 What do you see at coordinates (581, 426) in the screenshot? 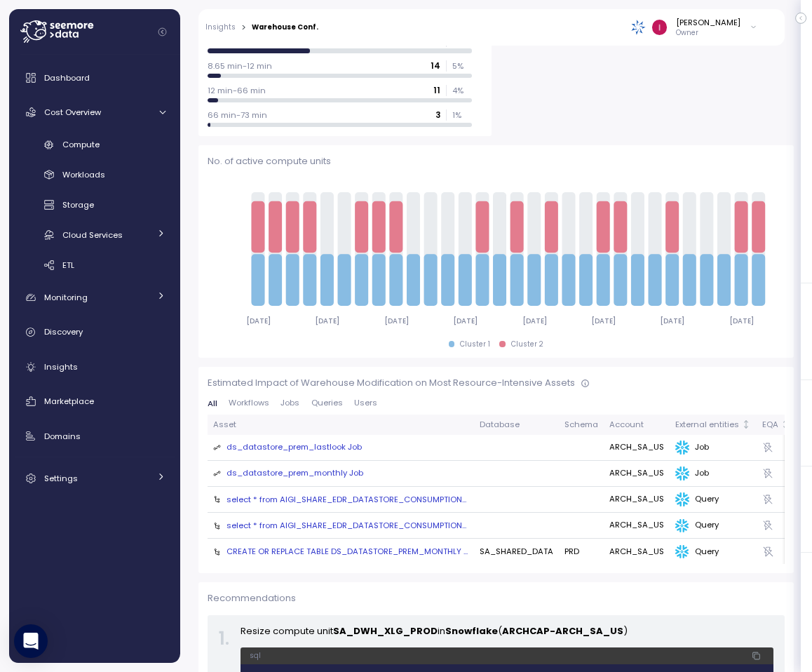
I see `div: Schema` at bounding box center [581, 426].